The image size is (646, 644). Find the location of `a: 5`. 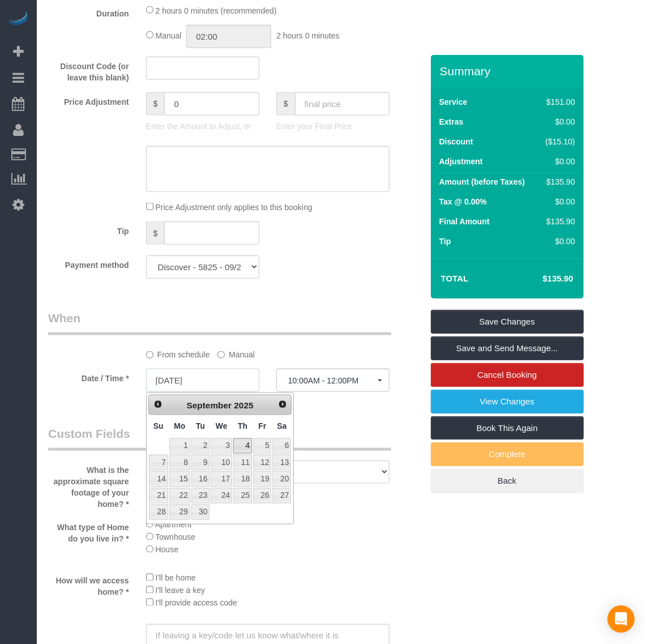

a: 5 is located at coordinates (262, 446).